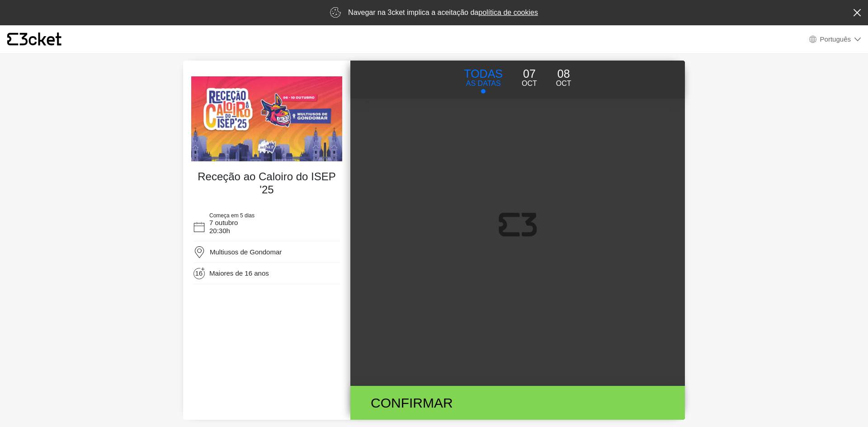  Describe the element at coordinates (564, 74) in the screenshot. I see `p: 08` at that location.